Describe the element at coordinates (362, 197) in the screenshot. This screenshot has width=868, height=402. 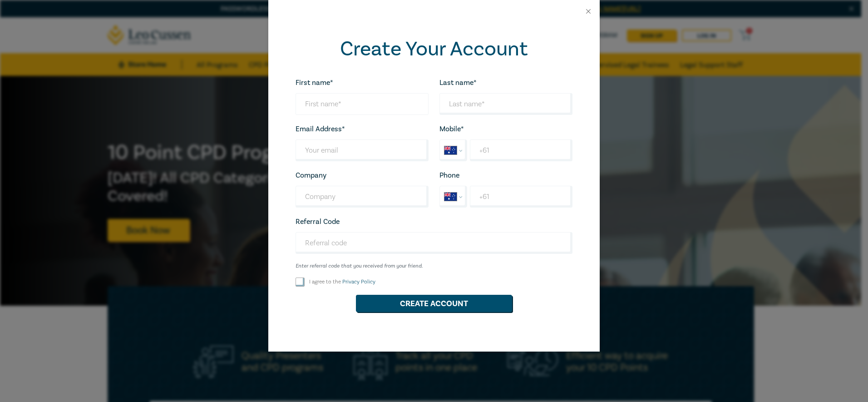
I see `input: Company` at that location.